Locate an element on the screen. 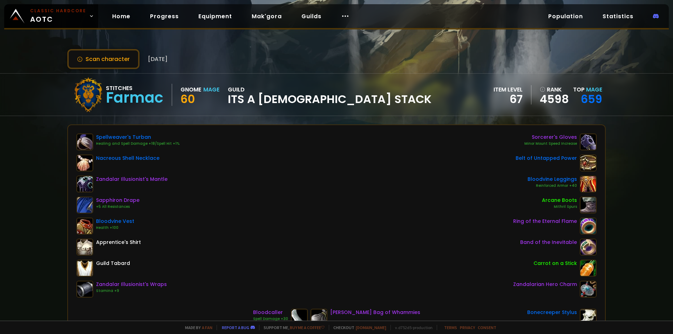  div: Mage is located at coordinates (211, 89).